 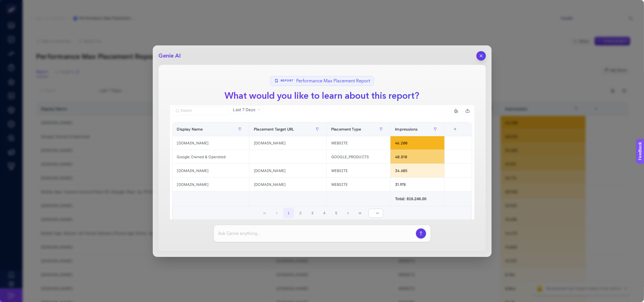 I want to click on h1: What would you like to learn about this report?, so click(x=322, y=96).